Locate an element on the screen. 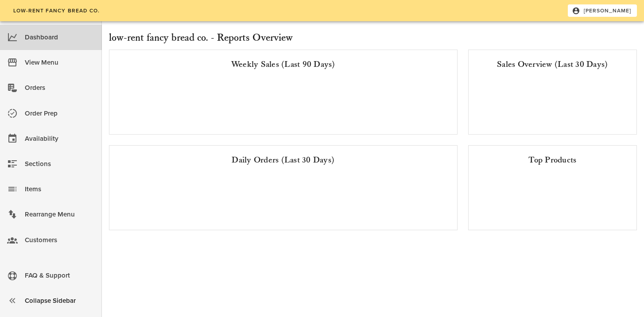 This screenshot has height=317, width=644. div: FAQ & Support is located at coordinates (60, 275).